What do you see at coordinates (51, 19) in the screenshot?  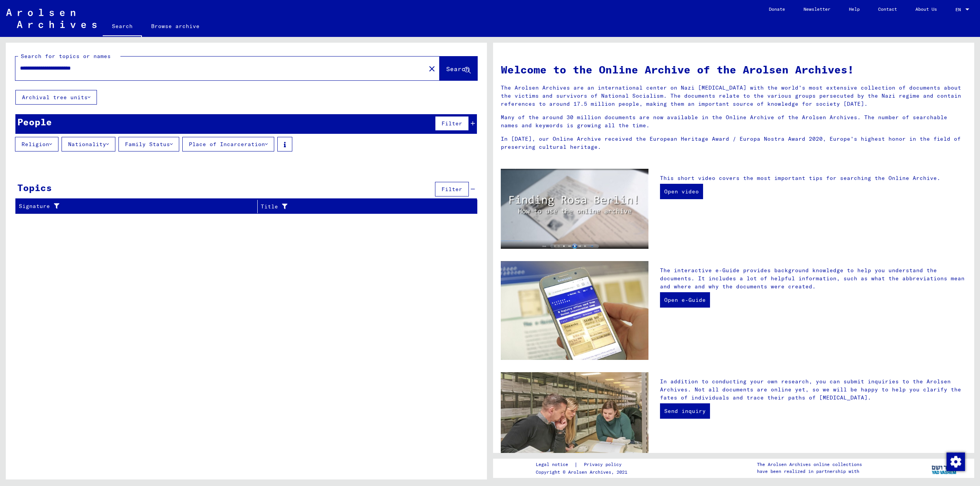 I see `img: Arolsen_neg.svg` at bounding box center [51, 19].